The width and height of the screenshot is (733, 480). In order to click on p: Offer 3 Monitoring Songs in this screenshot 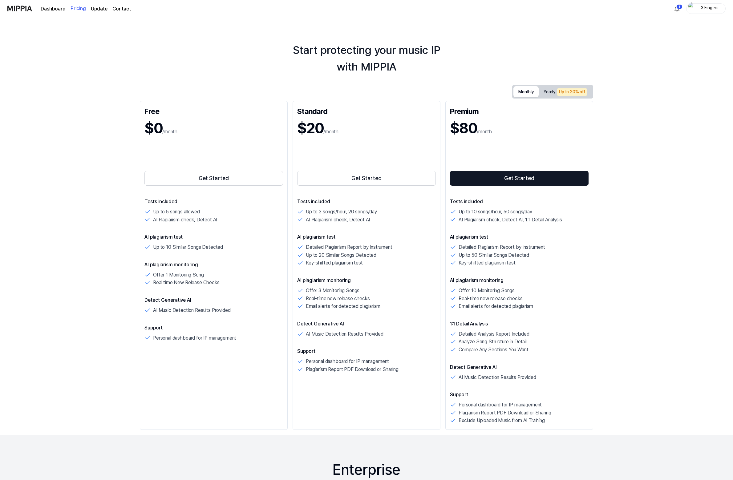, I will do `click(333, 291)`.